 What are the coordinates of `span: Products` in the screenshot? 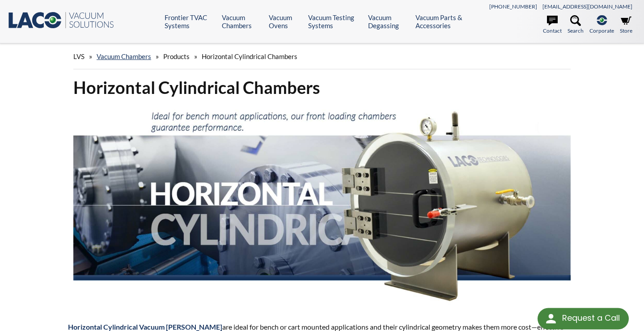 It's located at (176, 56).